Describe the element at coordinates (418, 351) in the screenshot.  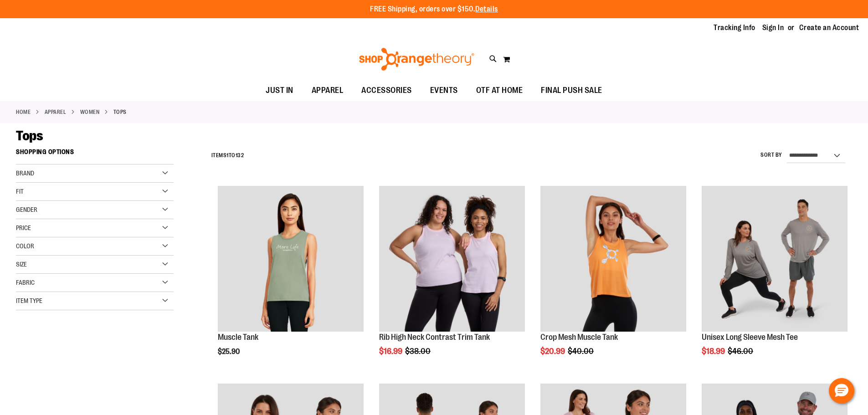
I see `span: $38.00` at that location.